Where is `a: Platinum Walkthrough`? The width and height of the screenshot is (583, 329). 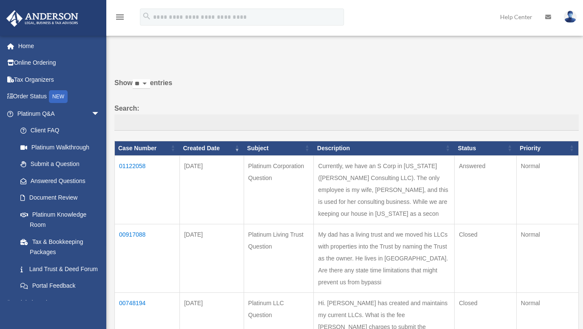 a: Platinum Walkthrough is located at coordinates (60, 147).